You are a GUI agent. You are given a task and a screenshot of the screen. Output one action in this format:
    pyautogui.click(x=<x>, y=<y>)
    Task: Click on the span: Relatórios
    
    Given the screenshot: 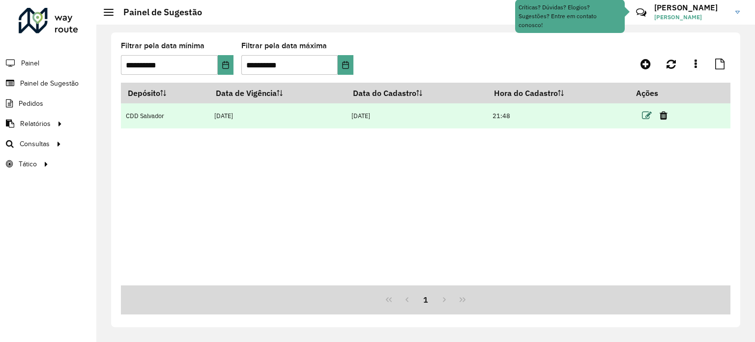 What is the action you would take?
    pyautogui.click(x=35, y=123)
    